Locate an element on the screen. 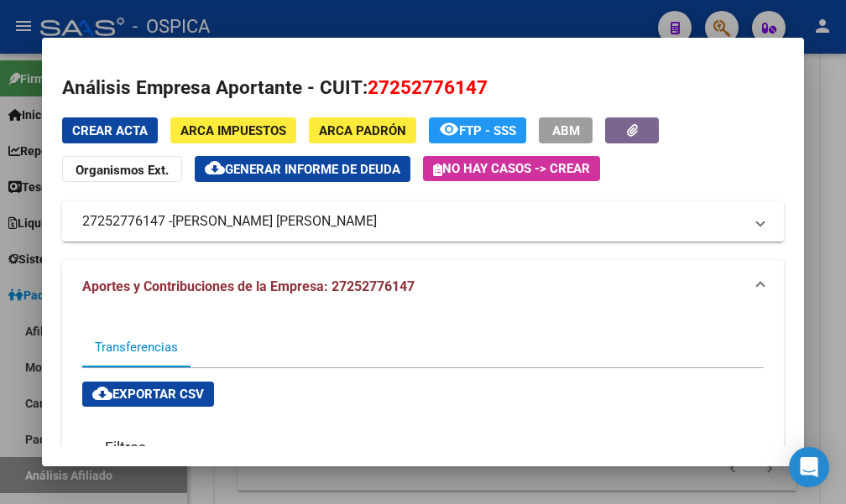  button: No hay casos -> Crear is located at coordinates (511, 169).